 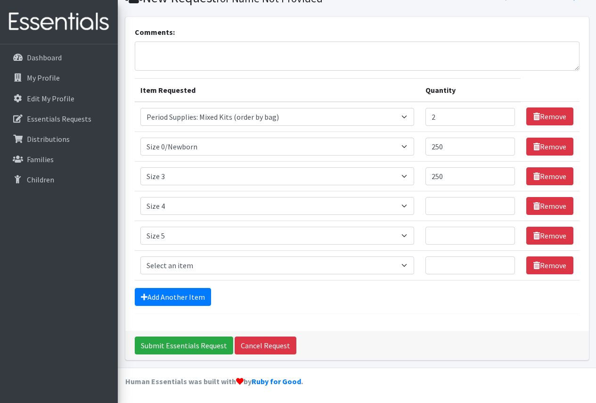 I want to click on a: Families, so click(x=59, y=159).